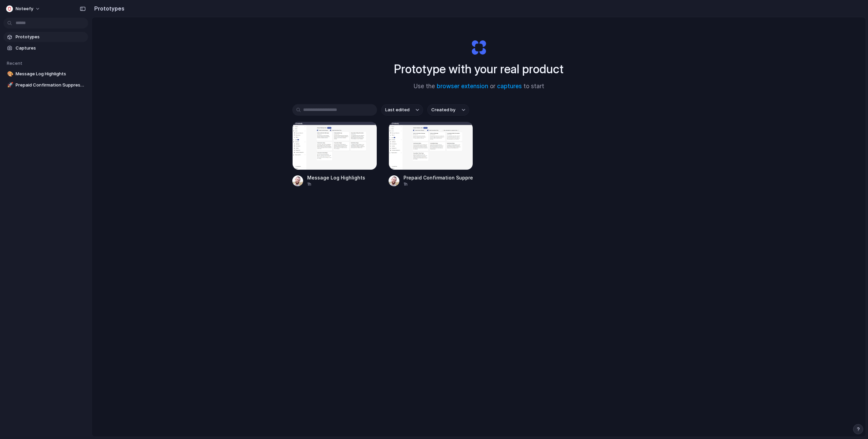 The height and width of the screenshot is (439, 868). What do you see at coordinates (23, 9) in the screenshot?
I see `button: Noteefy` at bounding box center [23, 9].